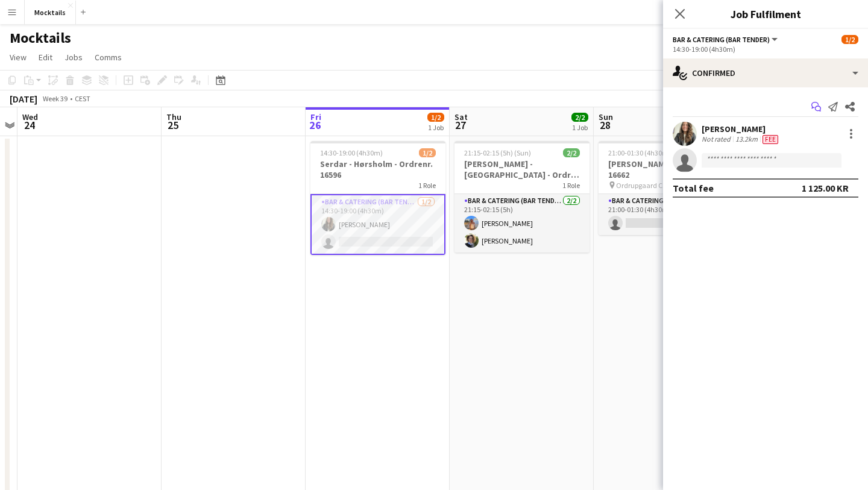  I want to click on a: Edit, so click(45, 58).